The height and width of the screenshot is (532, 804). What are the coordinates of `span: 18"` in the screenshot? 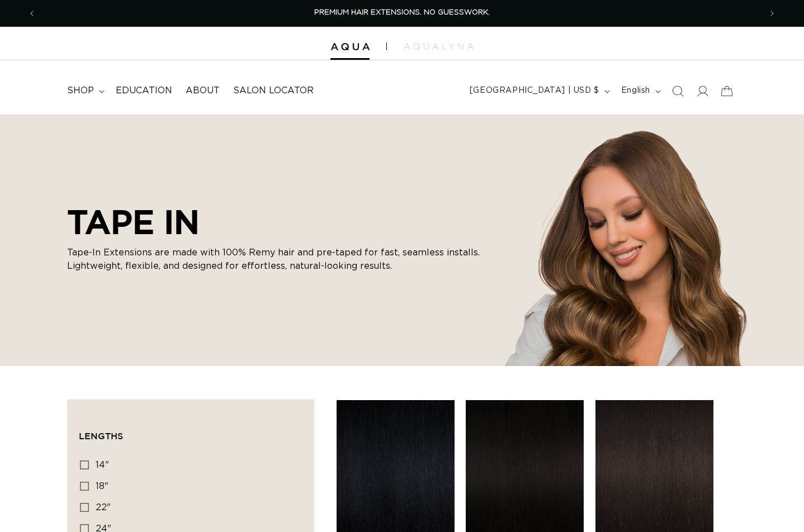 It's located at (102, 486).